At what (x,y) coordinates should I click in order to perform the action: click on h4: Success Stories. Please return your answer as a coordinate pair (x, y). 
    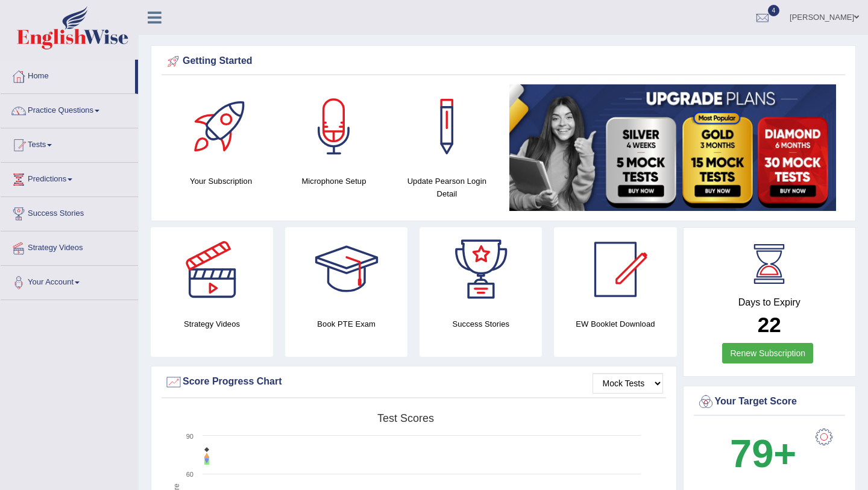
    Looking at the image, I should click on (480, 324).